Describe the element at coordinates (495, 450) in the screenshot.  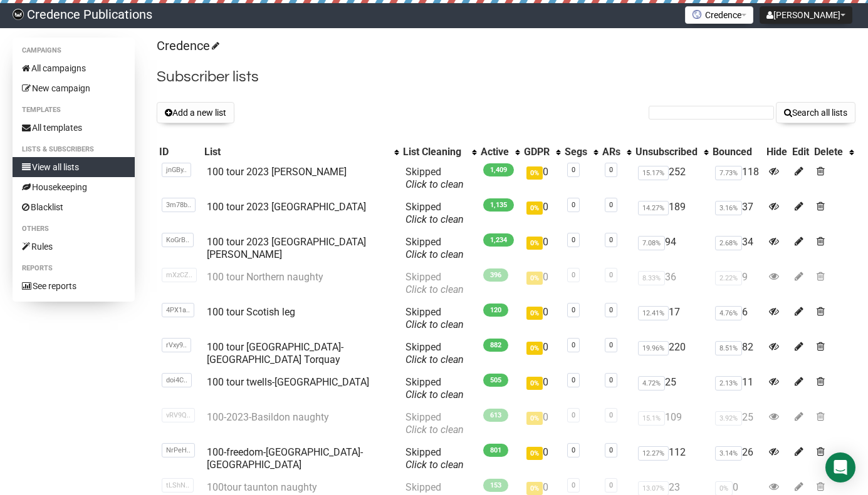
I see `span: 801` at that location.